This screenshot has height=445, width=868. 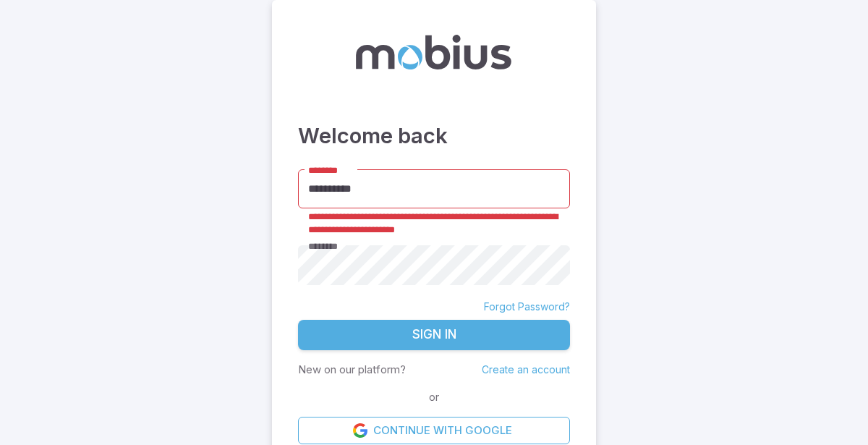 What do you see at coordinates (352, 370) in the screenshot?
I see `p: New on our platform?` at bounding box center [352, 370].